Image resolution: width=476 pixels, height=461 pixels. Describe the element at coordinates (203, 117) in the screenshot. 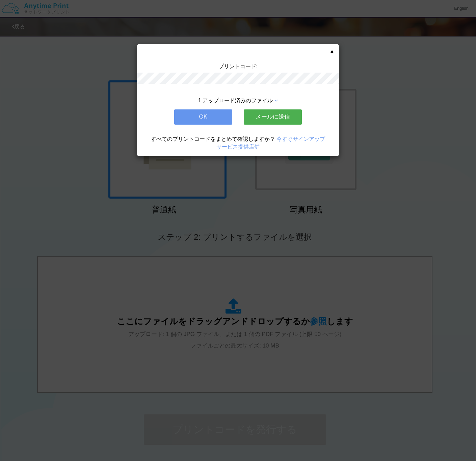

I see `button: OK` at that location.